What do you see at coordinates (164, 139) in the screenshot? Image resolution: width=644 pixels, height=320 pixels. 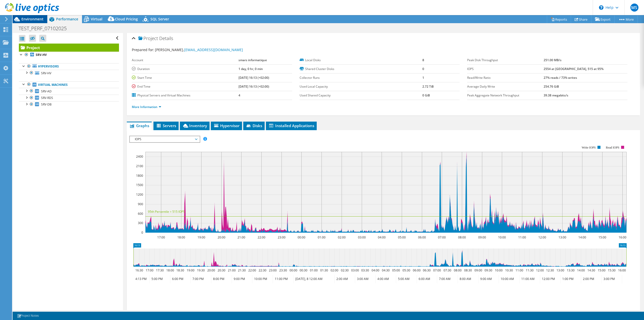 I see `span: IOPS` at bounding box center [164, 139].